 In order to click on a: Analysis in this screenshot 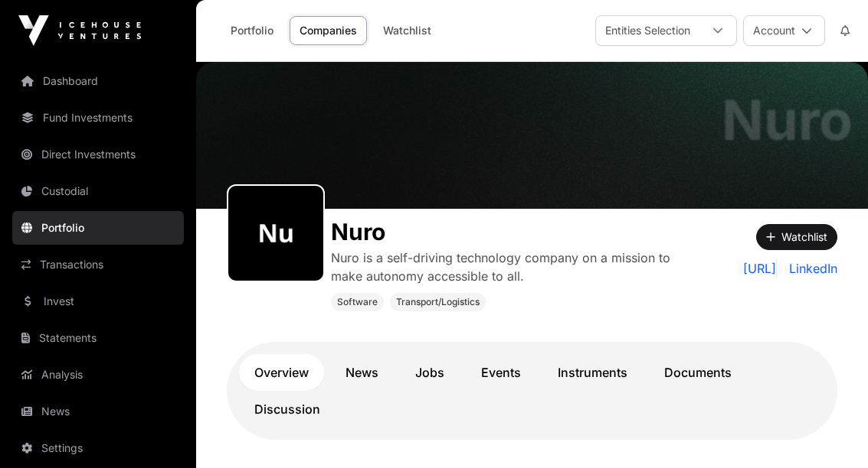, I will do `click(98, 375)`.